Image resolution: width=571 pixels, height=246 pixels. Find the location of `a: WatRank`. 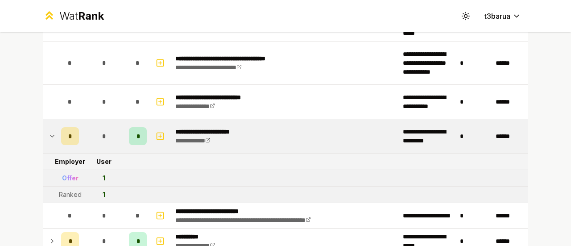

a: WatRank is located at coordinates (73, 16).